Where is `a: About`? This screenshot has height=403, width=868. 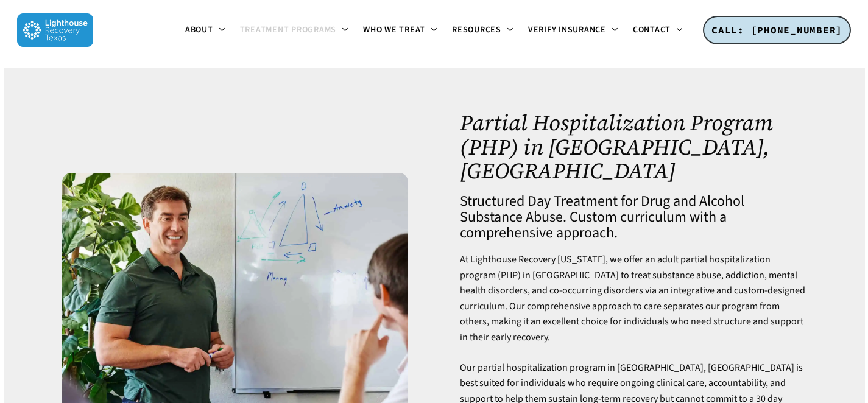 a: About is located at coordinates (205, 30).